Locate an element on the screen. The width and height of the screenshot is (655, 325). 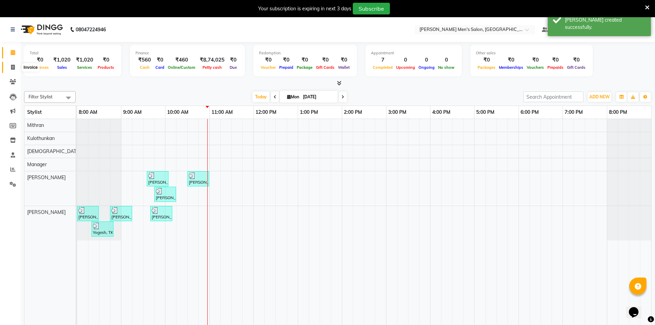
a: 12:00 PM is located at coordinates (266, 112).